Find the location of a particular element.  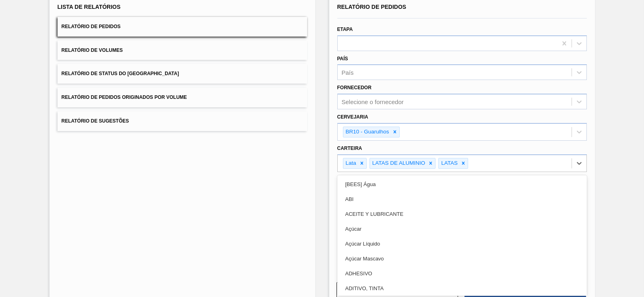

span: Lista de Relatórios is located at coordinates (89, 7).